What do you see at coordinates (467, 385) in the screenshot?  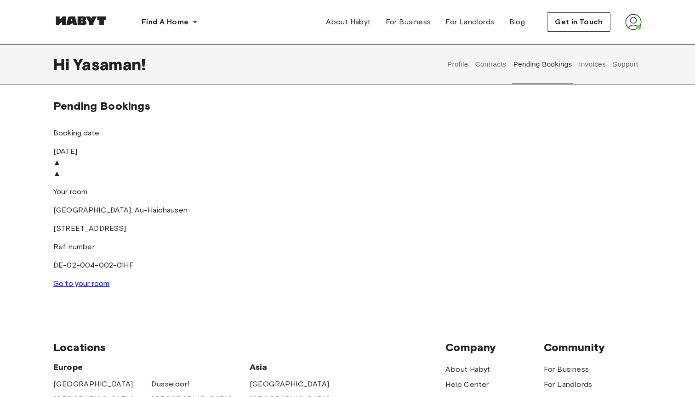 I see `span: Help Center` at bounding box center [467, 385].